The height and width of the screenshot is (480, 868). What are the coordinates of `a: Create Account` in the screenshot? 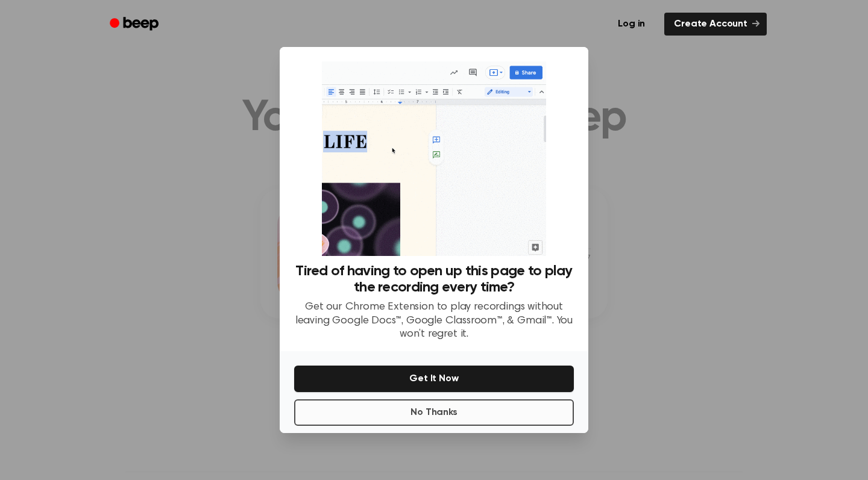 It's located at (716, 24).